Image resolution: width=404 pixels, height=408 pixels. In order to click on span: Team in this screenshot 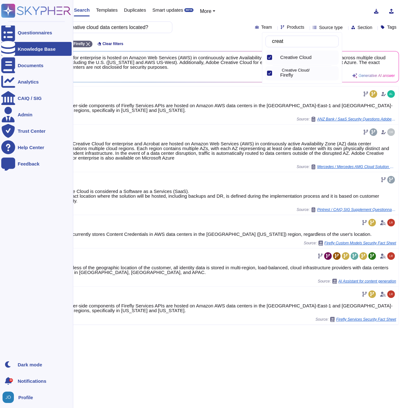, I will do `click(267, 27)`.